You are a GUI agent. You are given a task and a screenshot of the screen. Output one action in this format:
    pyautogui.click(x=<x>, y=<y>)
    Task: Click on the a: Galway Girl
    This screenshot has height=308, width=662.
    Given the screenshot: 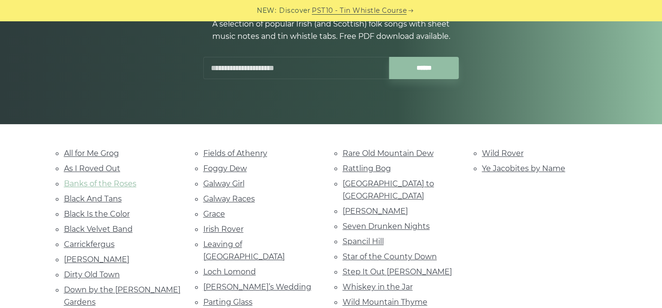 What is the action you would take?
    pyautogui.click(x=224, y=183)
    